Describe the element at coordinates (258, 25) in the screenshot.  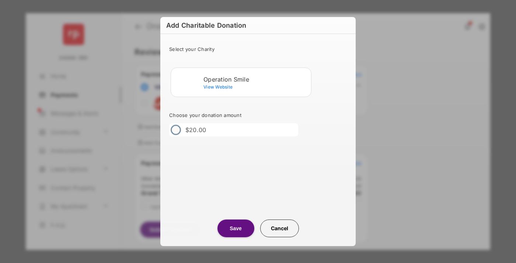
I see `h6: Add Charitable Donation` at that location.